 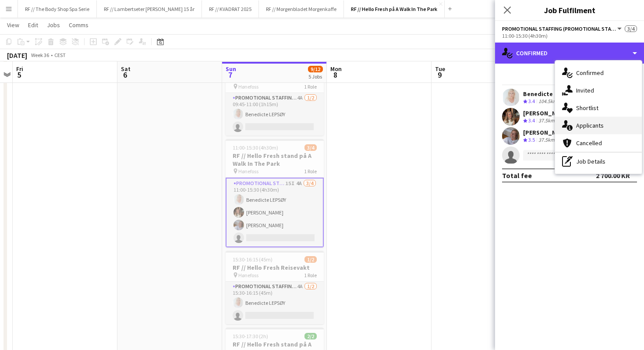 What do you see at coordinates (231, 69) in the screenshot?
I see `span: Sun` at bounding box center [231, 69].